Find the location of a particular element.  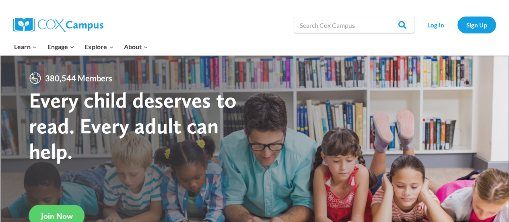

span: Explore is located at coordinates (99, 47).